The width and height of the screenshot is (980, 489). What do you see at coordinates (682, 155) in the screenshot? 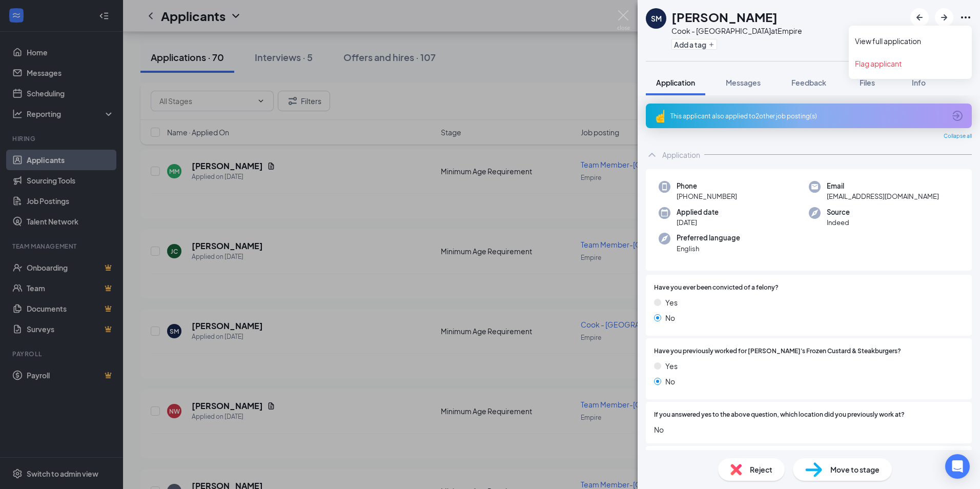
I see `div: Application` at bounding box center [682, 155].